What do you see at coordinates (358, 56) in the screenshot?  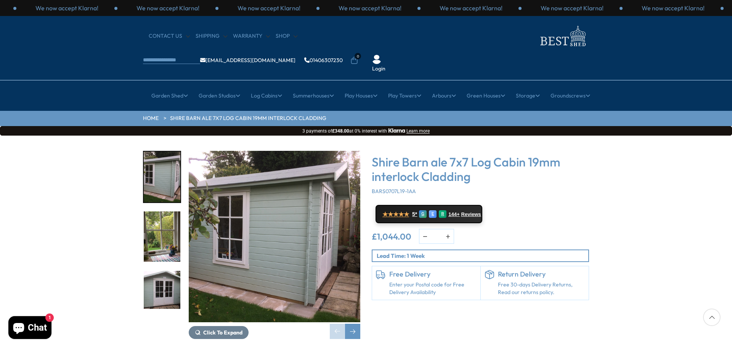 I see `span: 0` at bounding box center [358, 56].